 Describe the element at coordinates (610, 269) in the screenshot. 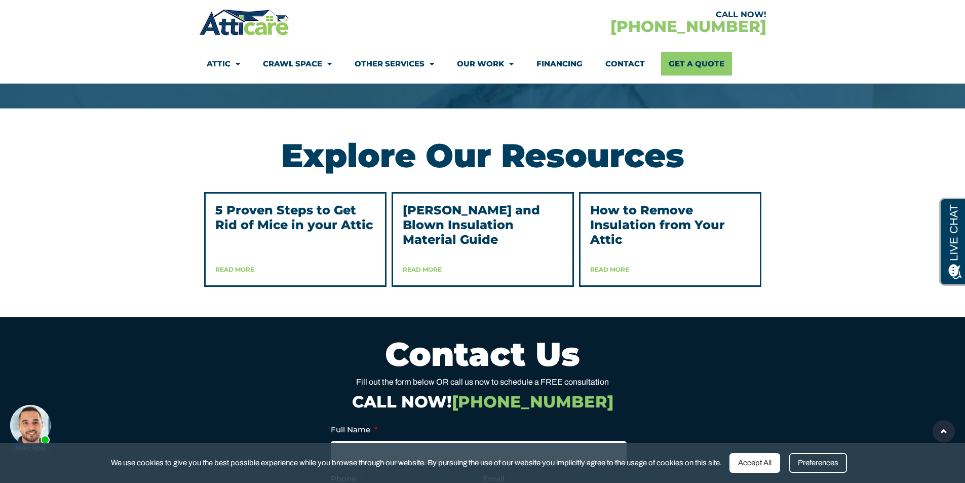

I see `a: Read more about How to Remove Insulation from Your Attic` at that location.